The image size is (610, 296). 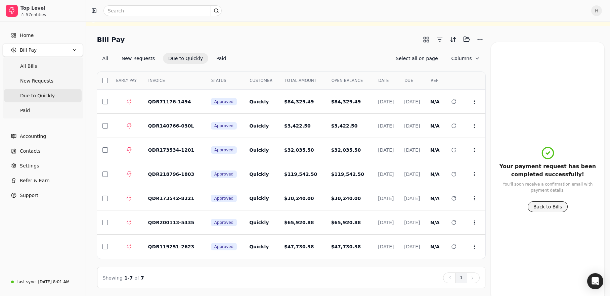 What do you see at coordinates (37, 96) in the screenshot?
I see `span: Due to Quickly` at bounding box center [37, 96].